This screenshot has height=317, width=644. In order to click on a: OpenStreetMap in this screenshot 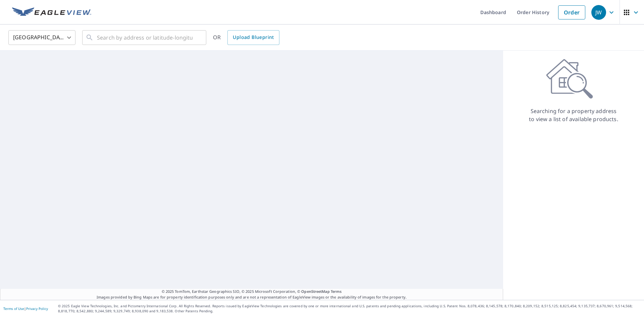, I will do `click(315, 291)`.